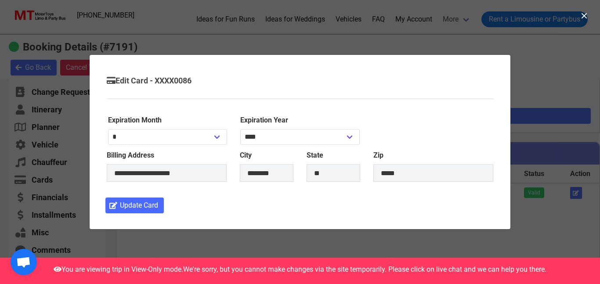  I want to click on button: Update Card, so click(134, 206).